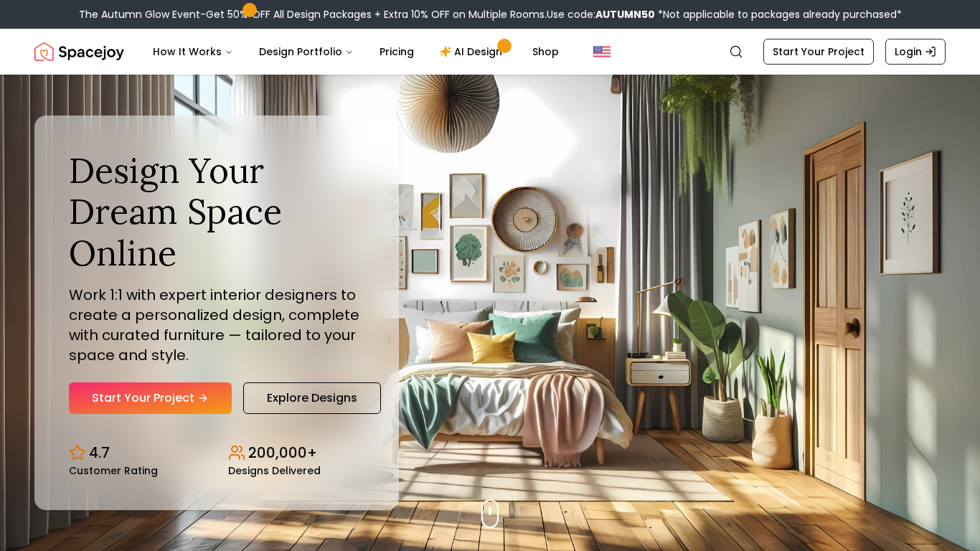 This screenshot has height=551, width=980. I want to click on p: Work 1:1 with expert interior designers to create a personalized design, complete with curated fu..., so click(217, 325).